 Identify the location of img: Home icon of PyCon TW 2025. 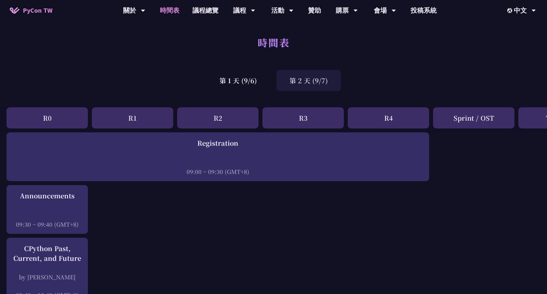
(15, 10).